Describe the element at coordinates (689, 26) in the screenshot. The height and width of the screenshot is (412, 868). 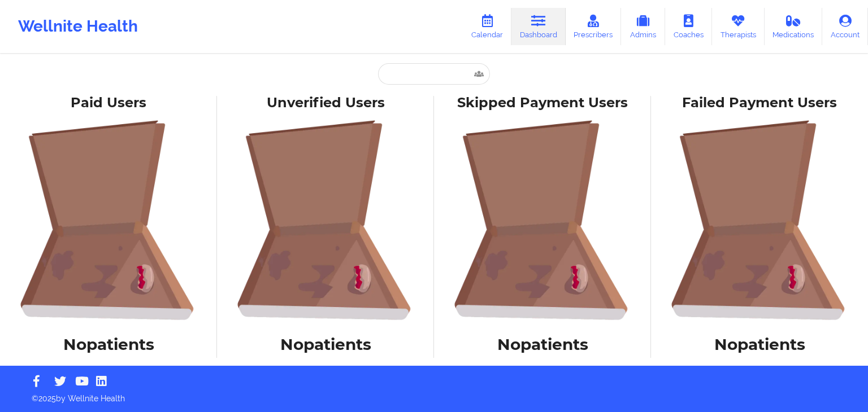
I see `a: Coaches` at that location.